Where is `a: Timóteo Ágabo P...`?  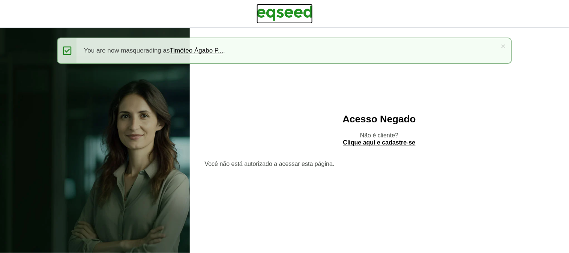
a: Timóteo Ágabo P... is located at coordinates (197, 51).